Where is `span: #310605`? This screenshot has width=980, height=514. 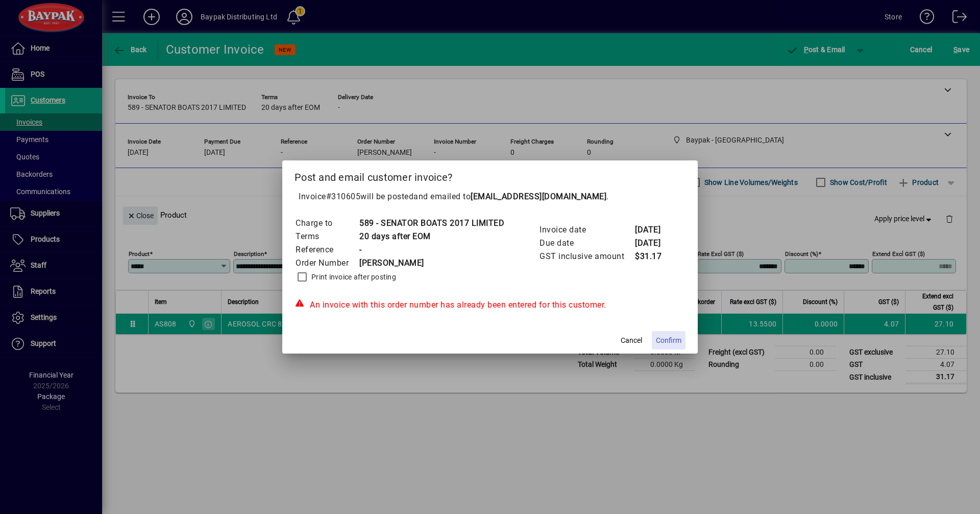
span: #310605 is located at coordinates (343, 196).